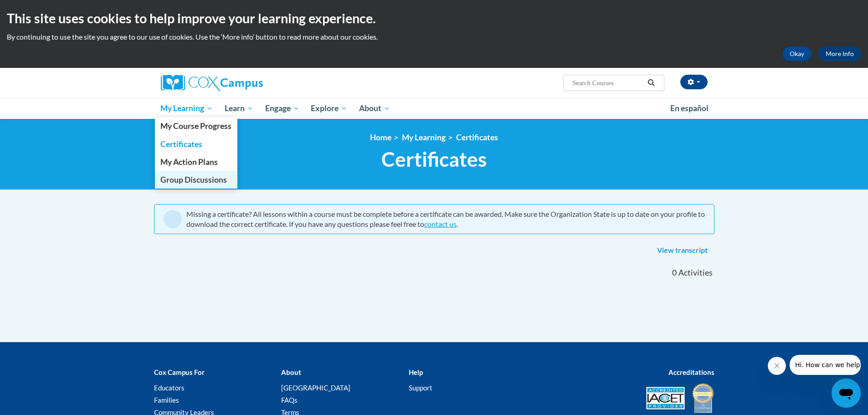  I want to click on span: About, so click(375, 109).